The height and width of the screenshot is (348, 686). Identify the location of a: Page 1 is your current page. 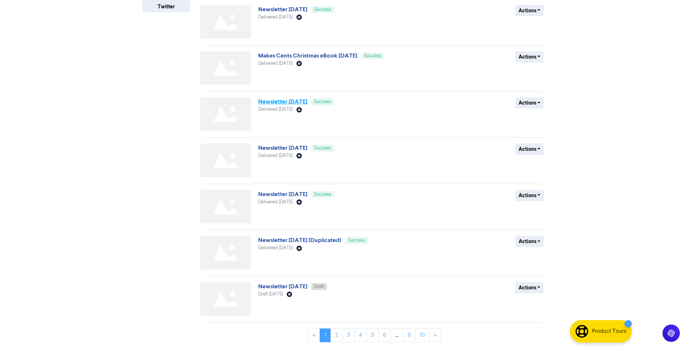
(325, 335).